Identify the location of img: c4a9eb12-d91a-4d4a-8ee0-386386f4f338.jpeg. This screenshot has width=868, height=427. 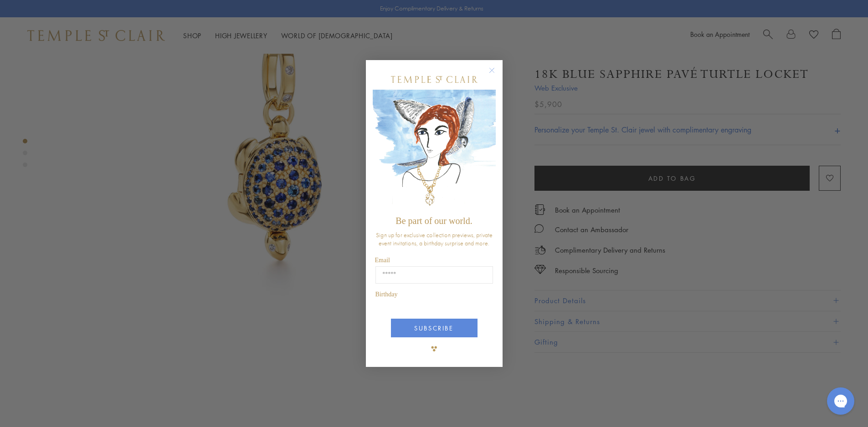
(434, 150).